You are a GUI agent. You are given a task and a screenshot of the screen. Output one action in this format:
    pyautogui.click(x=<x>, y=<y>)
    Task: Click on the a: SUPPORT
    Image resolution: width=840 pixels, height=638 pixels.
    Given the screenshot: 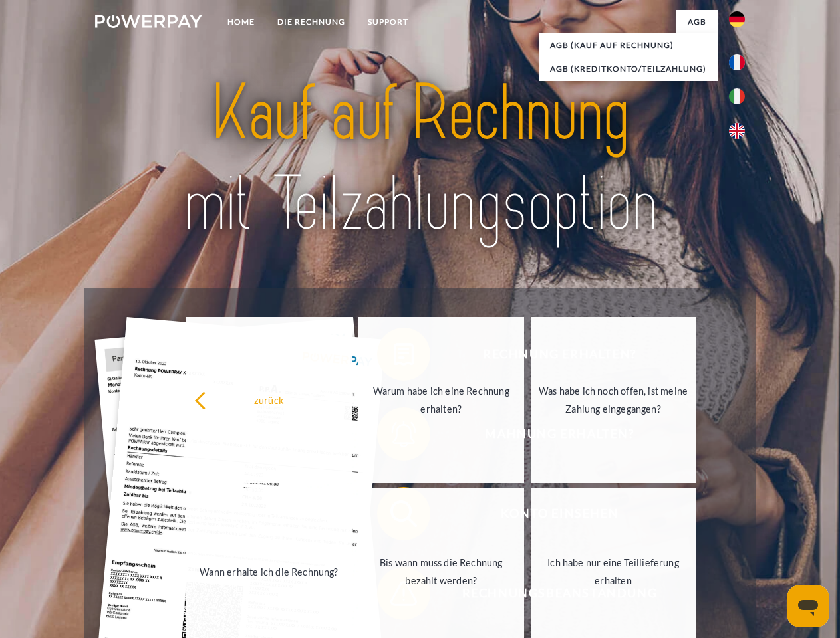 What is the action you would take?
    pyautogui.click(x=388, y=22)
    